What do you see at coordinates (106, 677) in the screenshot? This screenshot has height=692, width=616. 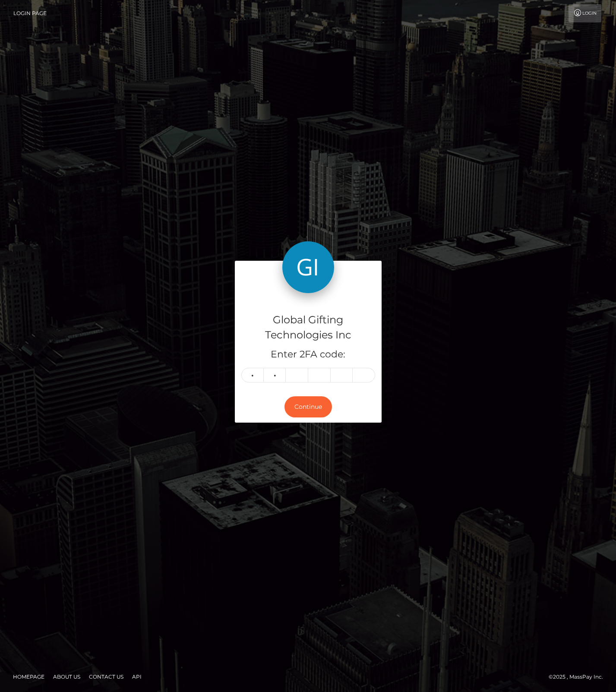 I see `a: Contact Us` at bounding box center [106, 677].